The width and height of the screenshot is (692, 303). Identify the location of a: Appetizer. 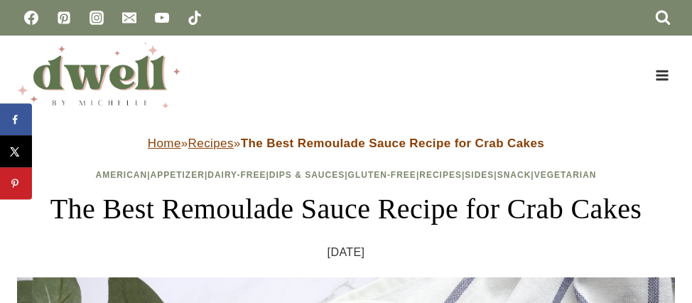
(178, 175).